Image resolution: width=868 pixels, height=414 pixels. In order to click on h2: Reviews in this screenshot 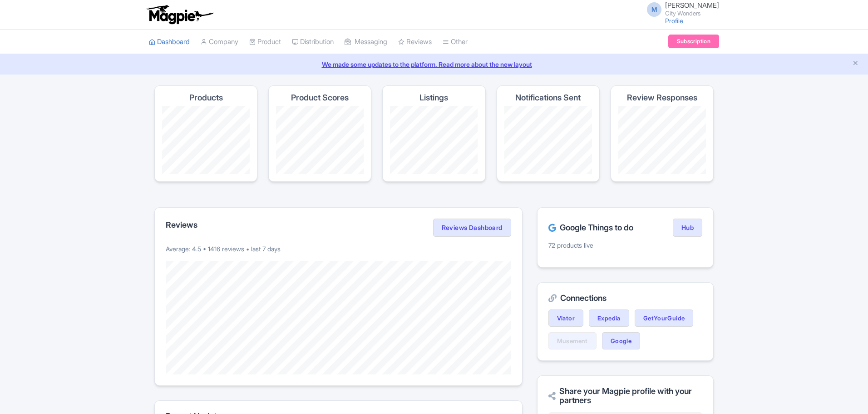, I will do `click(182, 225)`.